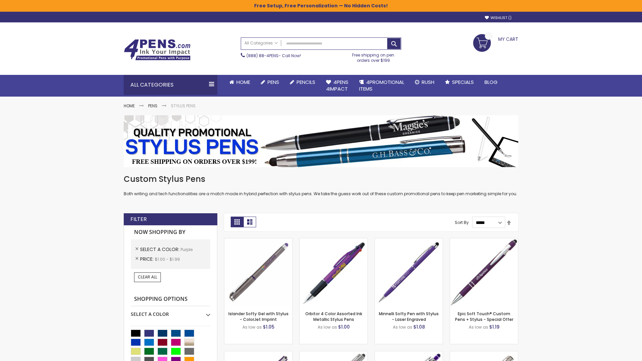 This screenshot has width=642, height=361. I want to click on span: $1.05, so click(269, 327).